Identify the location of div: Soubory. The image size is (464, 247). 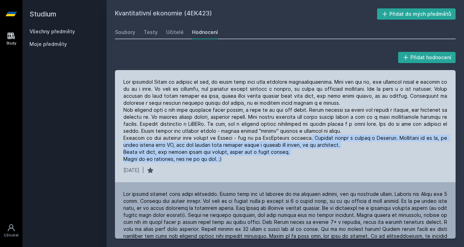
(125, 32).